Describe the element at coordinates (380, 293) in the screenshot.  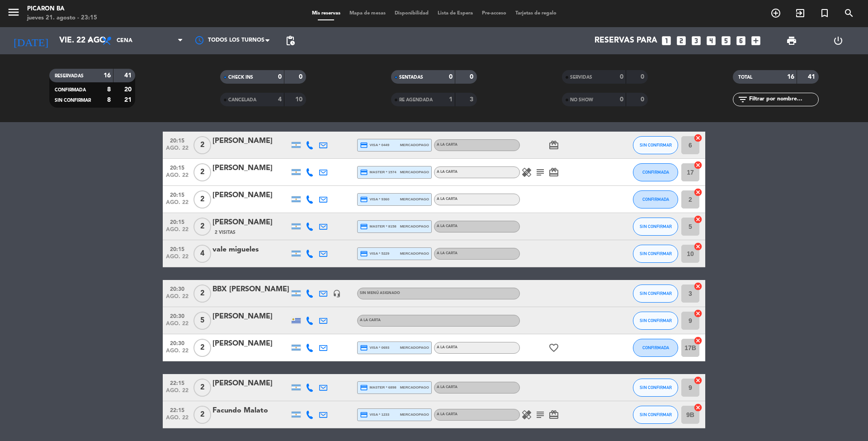
I see `span: Sin menú asignado` at that location.